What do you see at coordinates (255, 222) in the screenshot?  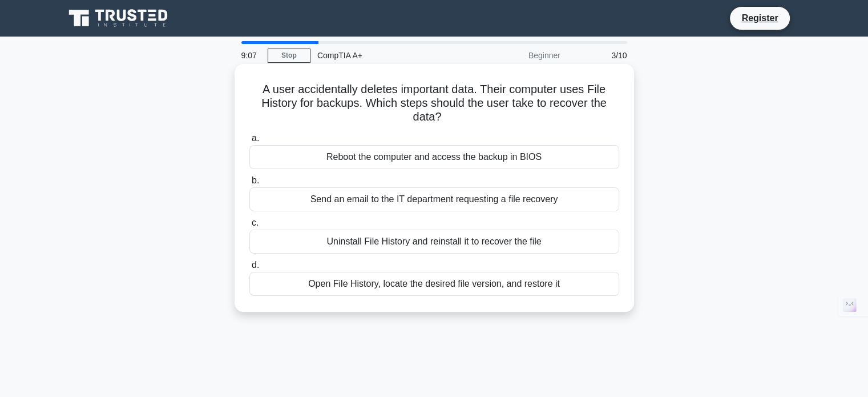 I see `span: c.` at bounding box center [255, 222].